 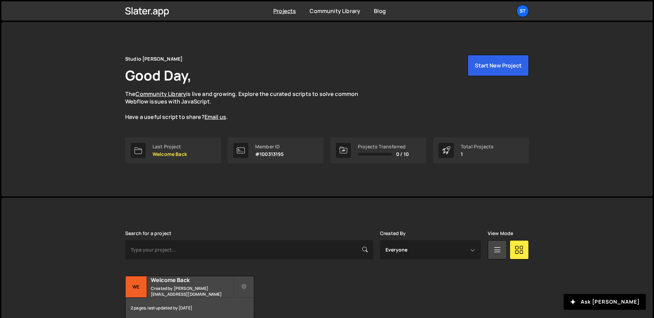 What do you see at coordinates (270, 154) in the screenshot?
I see `p: #100313195` at bounding box center [270, 154].